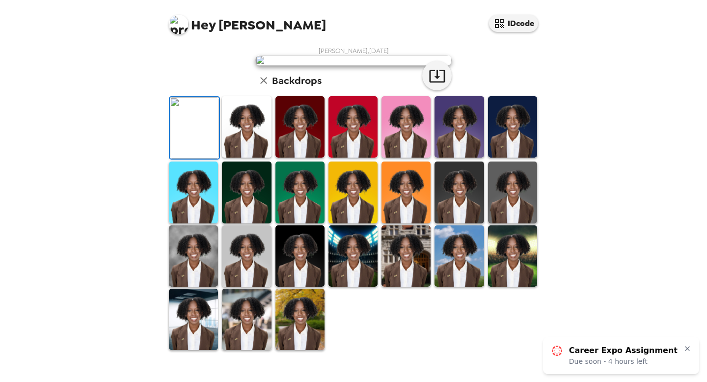 Image resolution: width=707 pixels, height=382 pixels. Describe the element at coordinates (353, 60) in the screenshot. I see `img: user` at that location.